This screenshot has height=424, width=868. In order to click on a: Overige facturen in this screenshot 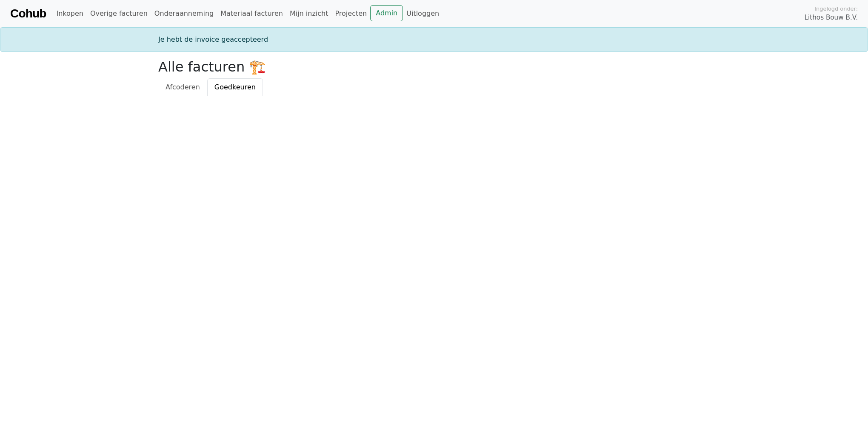, I will do `click(118, 13)`.